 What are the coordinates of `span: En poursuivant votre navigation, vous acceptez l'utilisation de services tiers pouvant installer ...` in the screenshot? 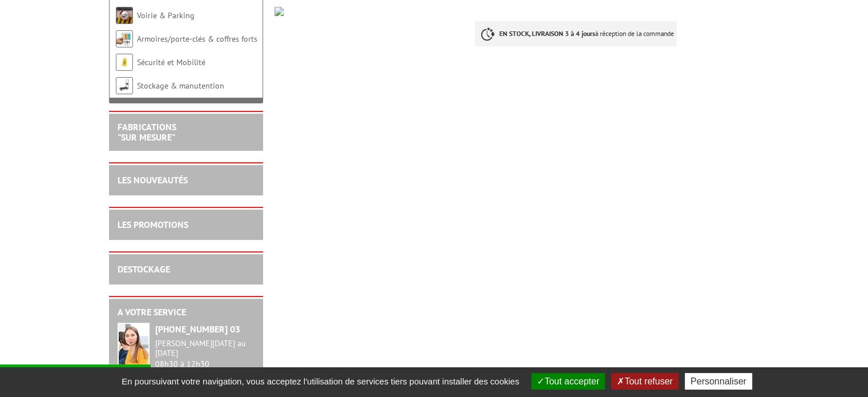 It's located at (320, 381).